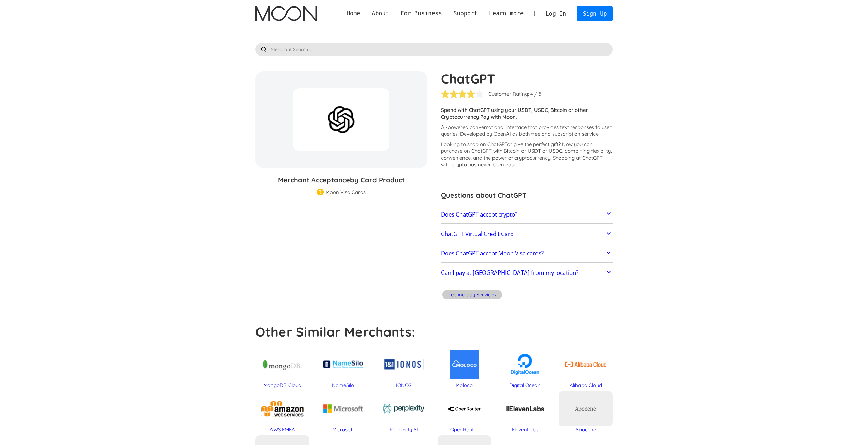 The width and height of the screenshot is (868, 445). I want to click on h1: ChatGPT, so click(527, 79).